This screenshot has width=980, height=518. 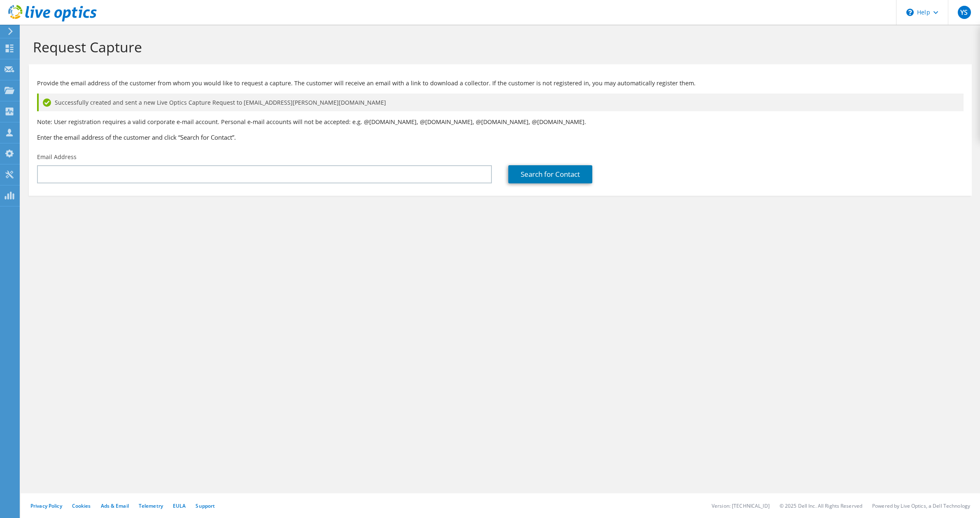 What do you see at coordinates (205, 506) in the screenshot?
I see `a: Support` at bounding box center [205, 506].